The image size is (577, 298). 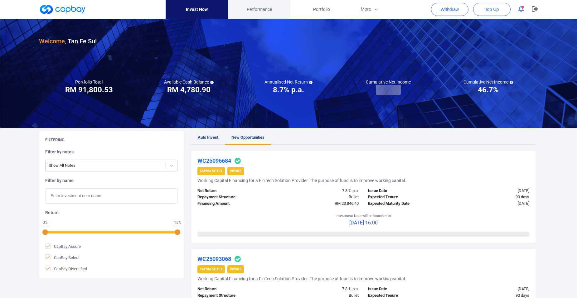 What do you see at coordinates (45, 223) in the screenshot?
I see `div: 0 %` at bounding box center [45, 223].